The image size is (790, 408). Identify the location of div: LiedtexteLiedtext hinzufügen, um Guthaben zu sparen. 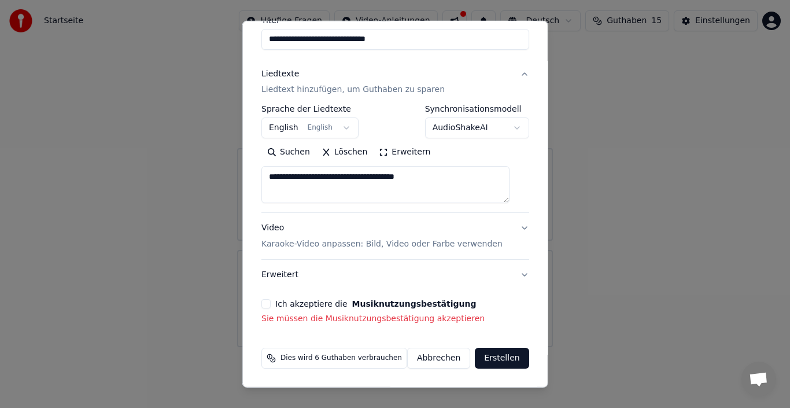
(395, 159).